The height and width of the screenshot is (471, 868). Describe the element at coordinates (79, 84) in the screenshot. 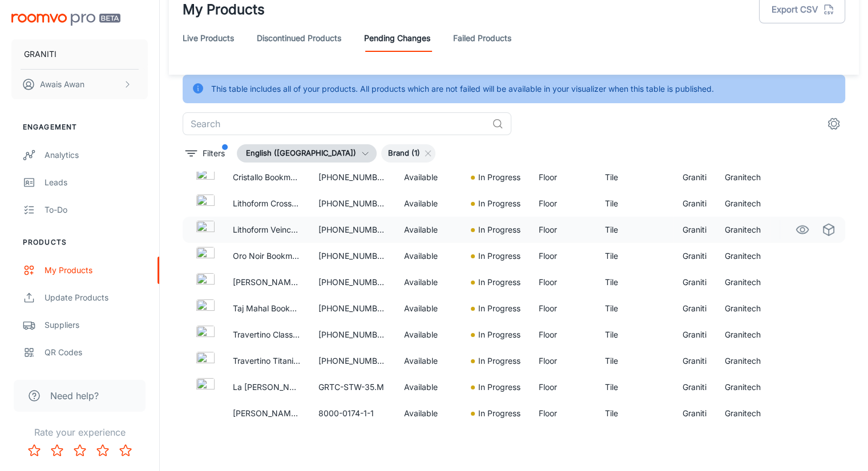

I see `button: Awais Awan` at that location.